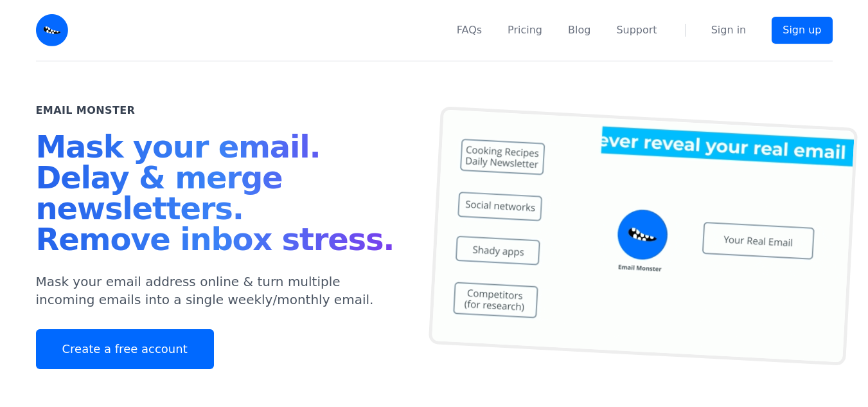 This screenshot has width=868, height=407. What do you see at coordinates (469, 30) in the screenshot?
I see `a: FAQs` at bounding box center [469, 30].